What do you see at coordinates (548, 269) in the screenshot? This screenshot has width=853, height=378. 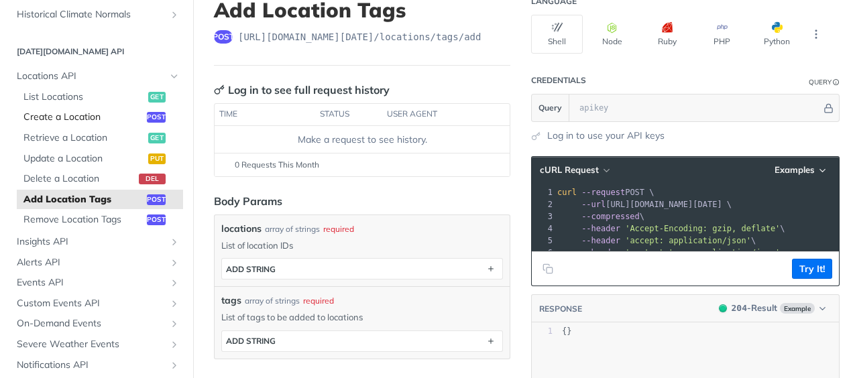 I see `button: Copy to clipboard` at bounding box center [548, 269].